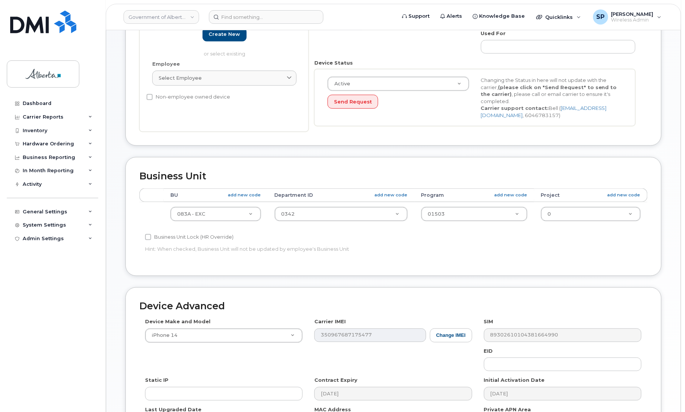  Describe the element at coordinates (551, 97) in the screenshot. I see `div: Changing the Status in here will not update with the carrier, , please call or email carrier to e...` at that location.